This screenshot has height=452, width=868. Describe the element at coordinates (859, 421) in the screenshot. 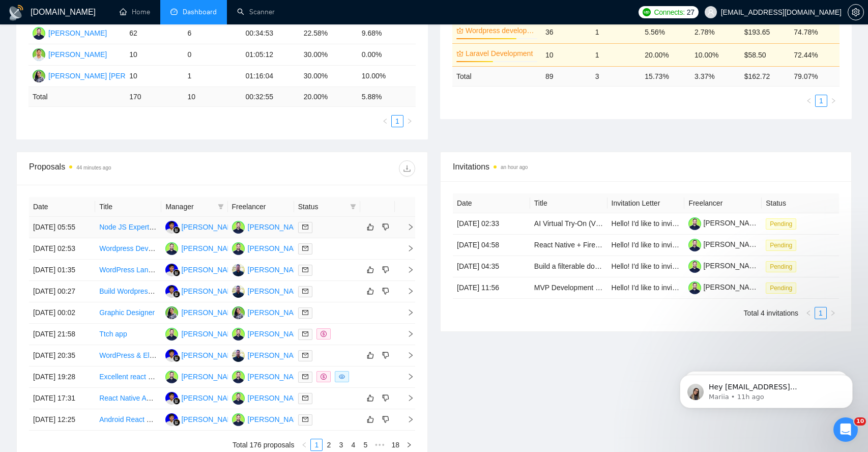

I see `span: 10` at that location.